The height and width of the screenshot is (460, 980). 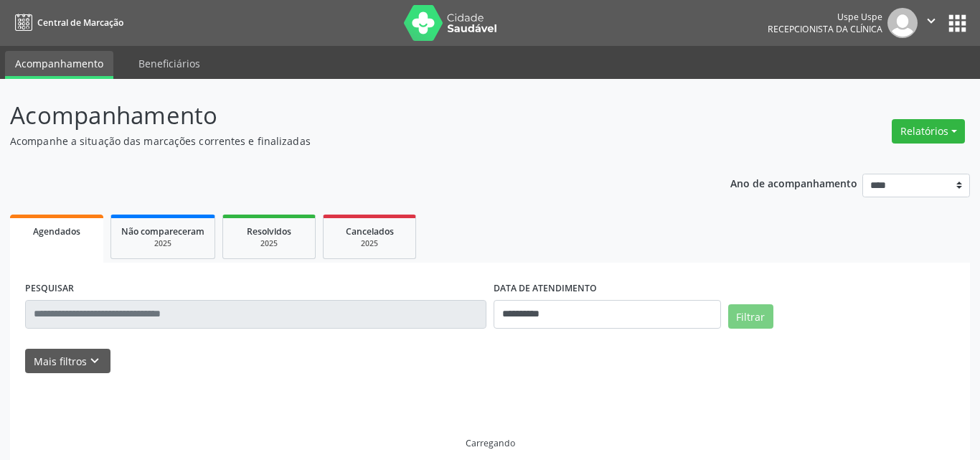 I want to click on span: Não compareceram, so click(x=163, y=231).